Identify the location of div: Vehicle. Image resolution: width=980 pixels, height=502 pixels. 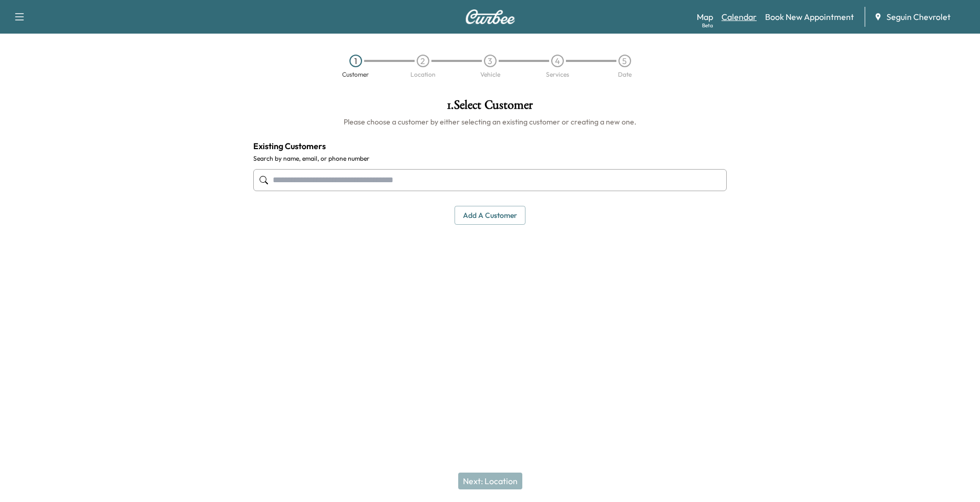
(490, 75).